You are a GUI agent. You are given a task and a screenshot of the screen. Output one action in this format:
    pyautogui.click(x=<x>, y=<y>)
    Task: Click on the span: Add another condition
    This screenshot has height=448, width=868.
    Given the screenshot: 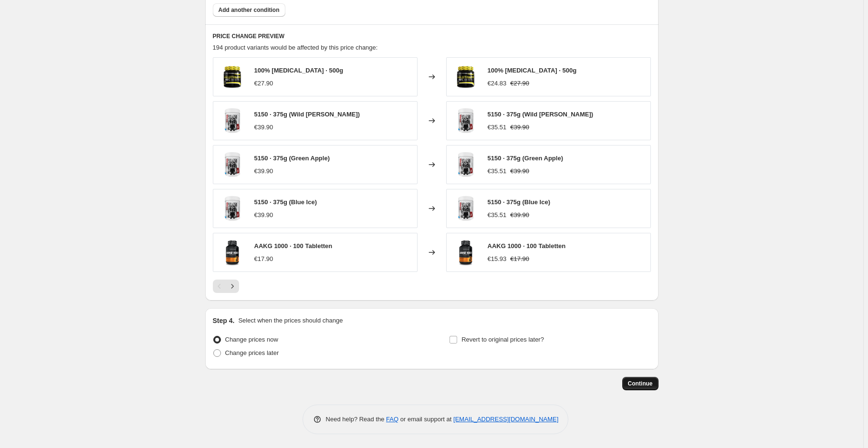 What is the action you would take?
    pyautogui.click(x=249, y=10)
    